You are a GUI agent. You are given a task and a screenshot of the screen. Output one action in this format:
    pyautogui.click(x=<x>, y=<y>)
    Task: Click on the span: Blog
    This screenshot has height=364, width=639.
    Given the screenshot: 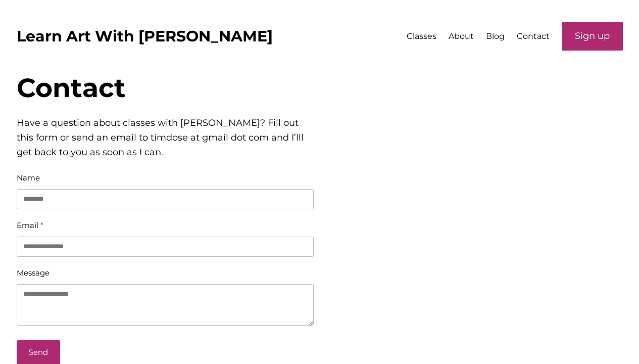 What is the action you would take?
    pyautogui.click(x=495, y=36)
    